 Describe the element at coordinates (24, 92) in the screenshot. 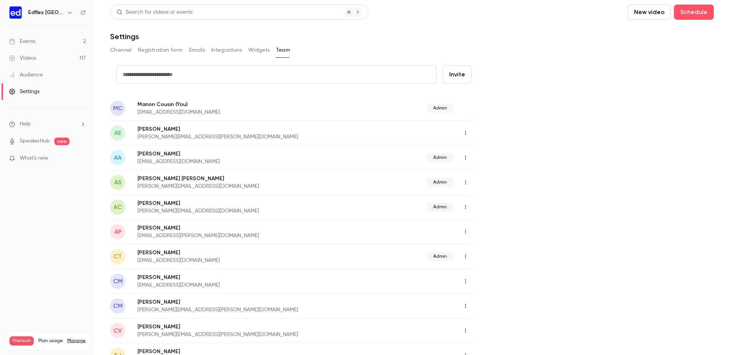

I see `div: Settings` at that location.